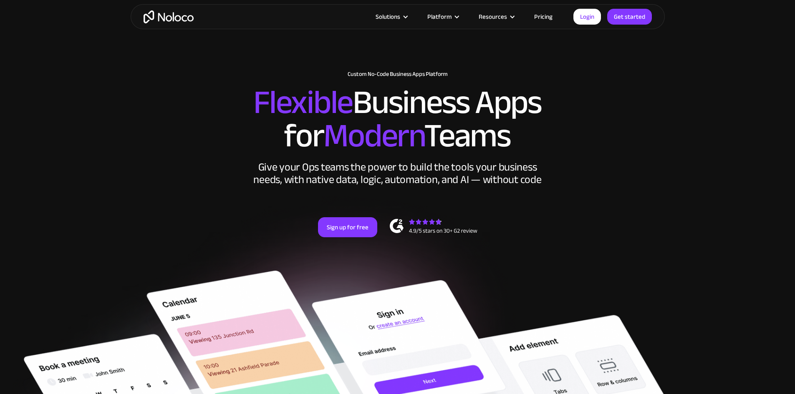 The height and width of the screenshot is (394, 795). I want to click on a: Pricing, so click(543, 17).